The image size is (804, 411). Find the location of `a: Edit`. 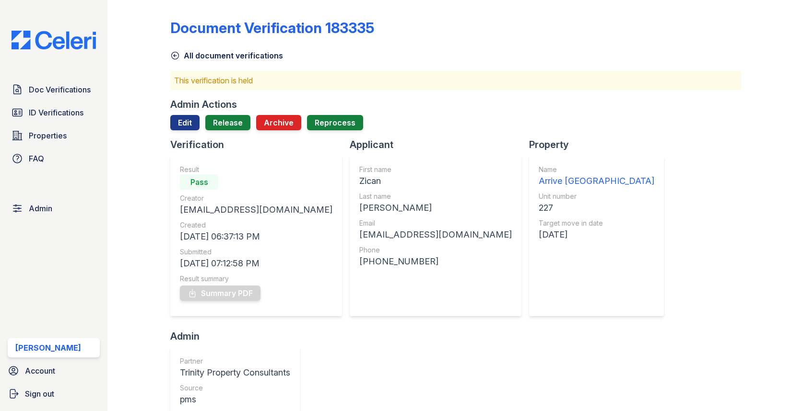

a: Edit is located at coordinates (185, 123).